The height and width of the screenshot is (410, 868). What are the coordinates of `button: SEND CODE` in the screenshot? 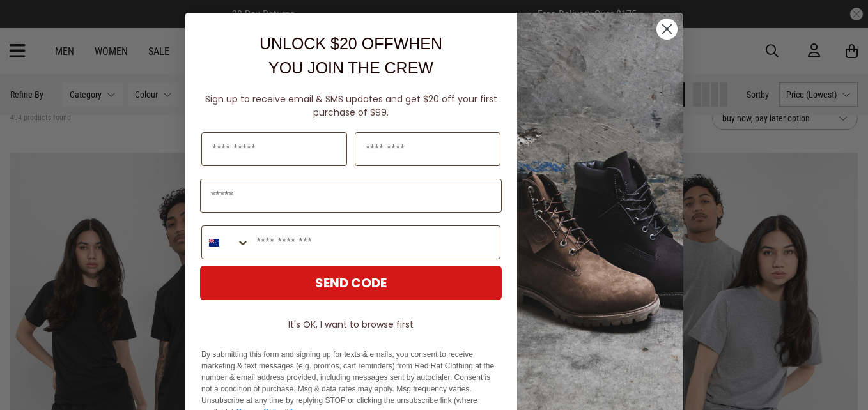 It's located at (351, 283).